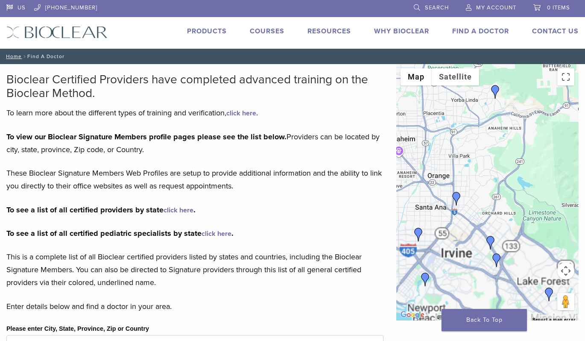 This screenshot has height=341, width=585. Describe the element at coordinates (437, 8) in the screenshot. I see `span: Search` at that location.